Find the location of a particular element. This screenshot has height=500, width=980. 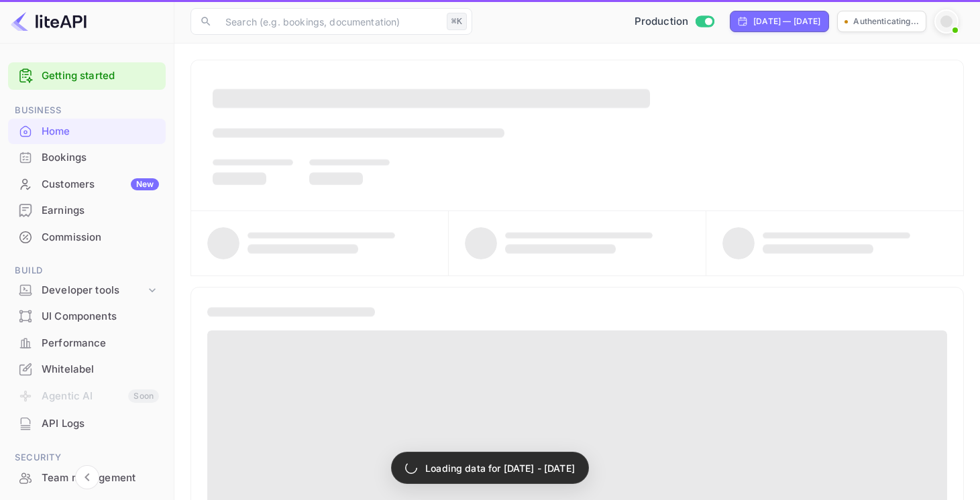

div: CustomersNew is located at coordinates (87, 184).